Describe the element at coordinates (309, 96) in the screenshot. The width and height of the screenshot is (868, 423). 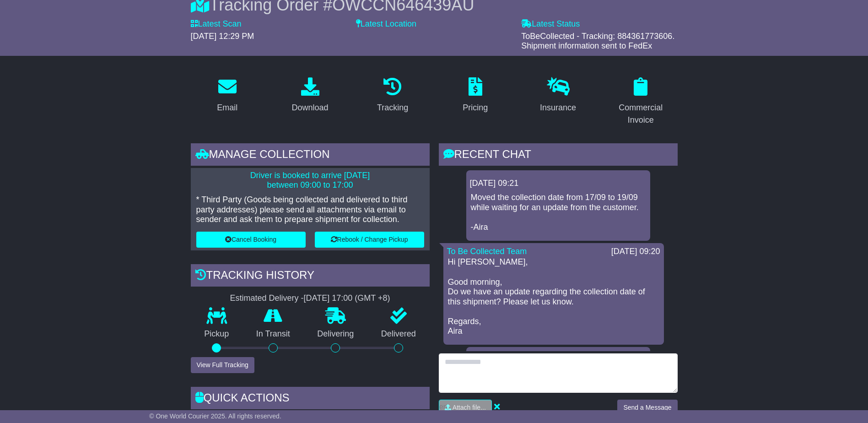
I see `a: Download` at that location.